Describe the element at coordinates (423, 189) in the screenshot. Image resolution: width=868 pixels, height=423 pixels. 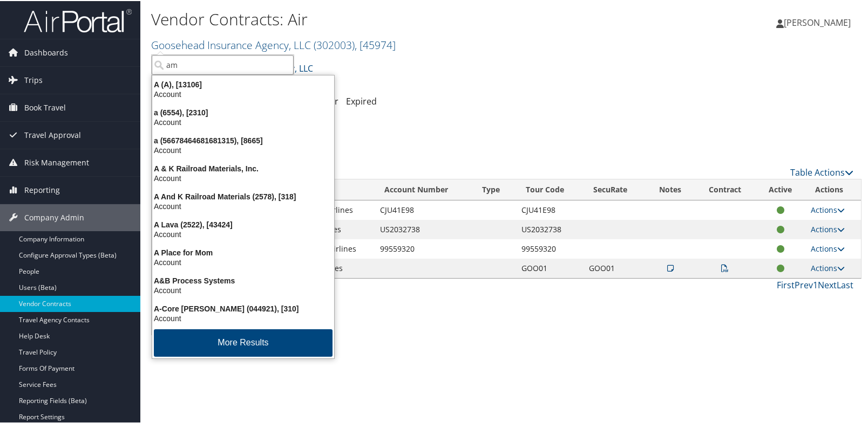
I see `th: Account Number: activate to sort column ascending` at that location.